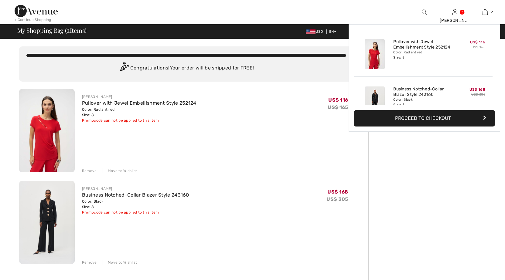 Image resolution: width=505 pixels, height=280 pixels. I want to click on span: EN, so click(333, 32).